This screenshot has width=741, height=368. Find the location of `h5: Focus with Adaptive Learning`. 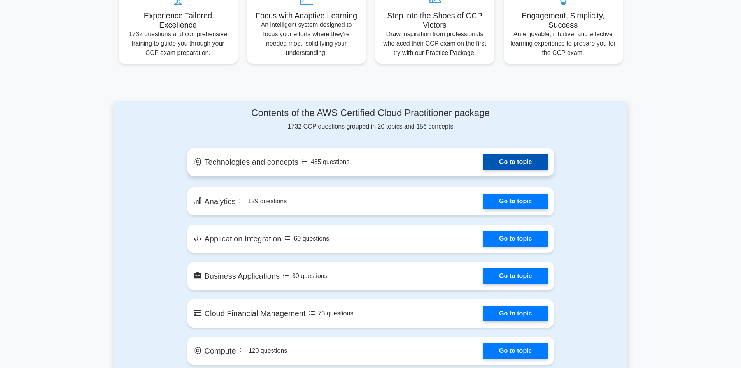

h5: Focus with Adaptive Learning is located at coordinates (306, 16).